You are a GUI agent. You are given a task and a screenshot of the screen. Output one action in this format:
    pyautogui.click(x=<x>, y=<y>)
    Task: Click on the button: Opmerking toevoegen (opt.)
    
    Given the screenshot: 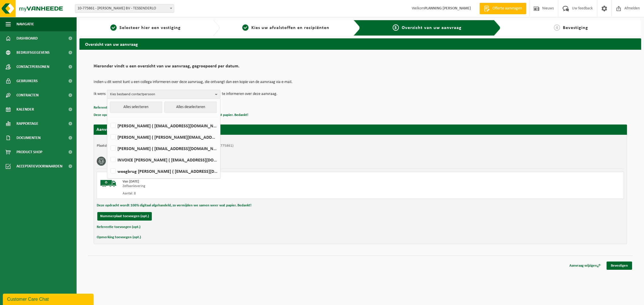 What is the action you would take?
    pyautogui.click(x=119, y=237)
    